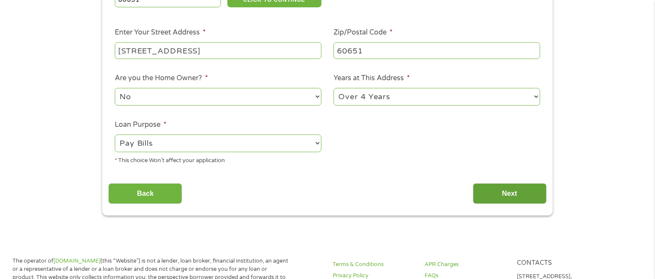  Describe the element at coordinates (510, 194) in the screenshot. I see `input: Next` at that location.